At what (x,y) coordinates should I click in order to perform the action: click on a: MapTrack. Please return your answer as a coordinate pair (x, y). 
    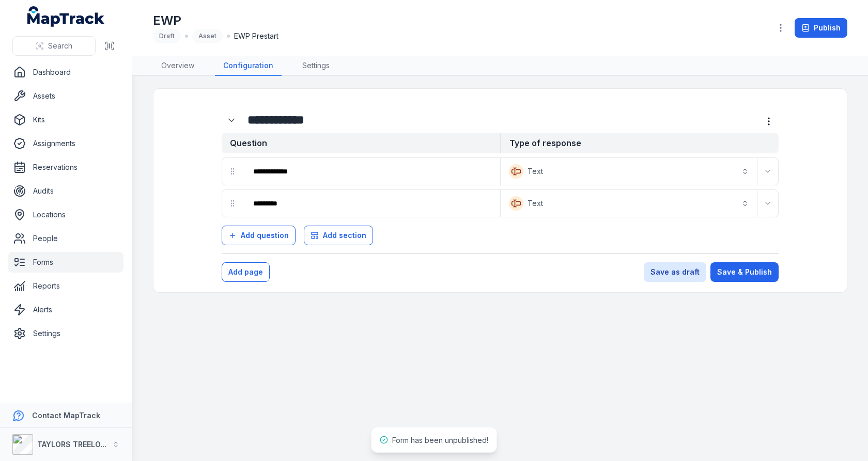
    Looking at the image, I should click on (66, 16).